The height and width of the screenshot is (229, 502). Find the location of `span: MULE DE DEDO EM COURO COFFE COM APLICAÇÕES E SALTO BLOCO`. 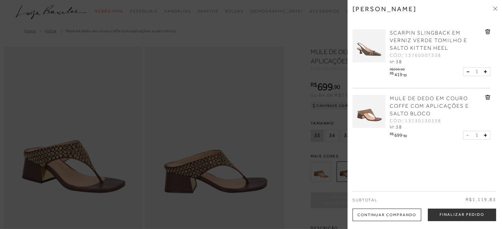

span: MULE DE DEDO EM COURO COFFE COM APLICAÇÕES E SALTO BLOCO is located at coordinates (429, 106).